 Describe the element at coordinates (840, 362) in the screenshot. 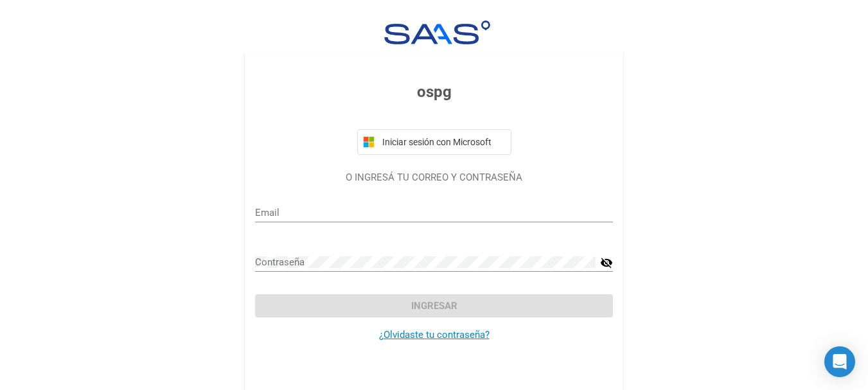

I see `div: Open Intercom Messenger` at that location.